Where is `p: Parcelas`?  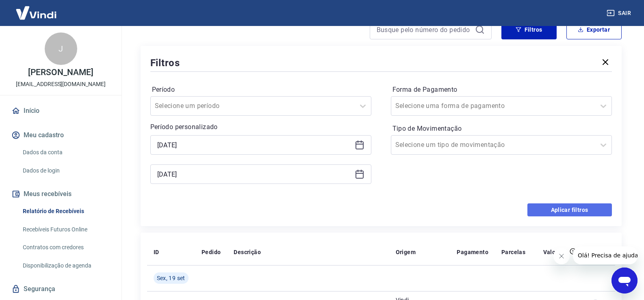 p: Parcelas is located at coordinates (513, 252).